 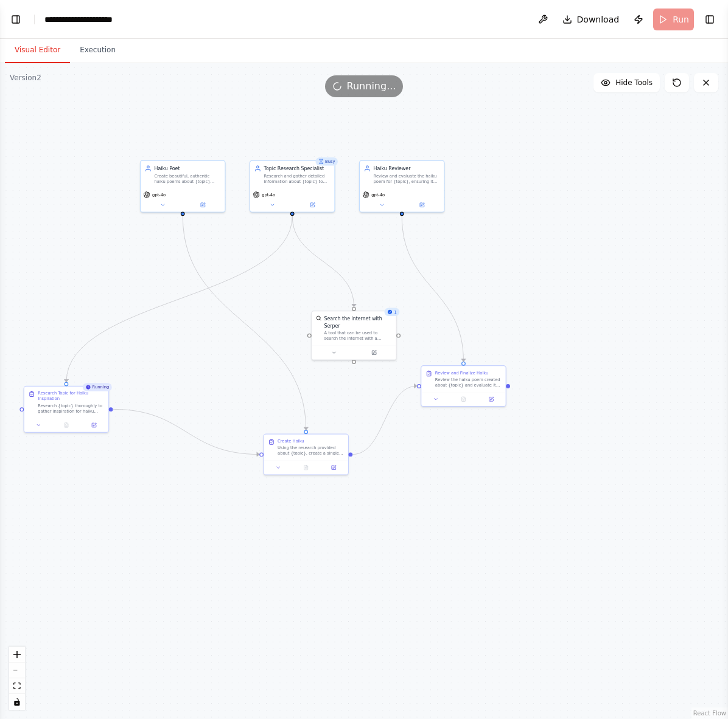 I want to click on div: 1SerperDevToolSearch the internet with SerperA tool that can be used to search the internet with ..., so click(x=354, y=336).